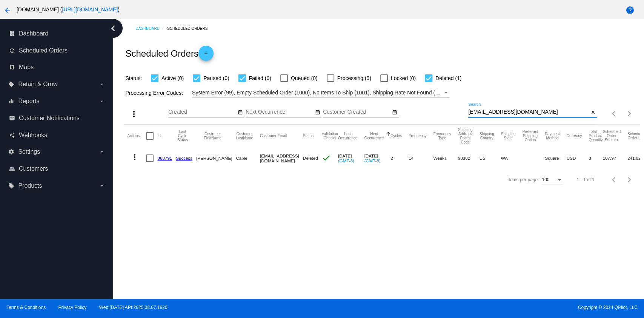 The width and height of the screenshot is (644, 318). Describe the element at coordinates (12, 51) in the screenshot. I see `i: update` at that location.